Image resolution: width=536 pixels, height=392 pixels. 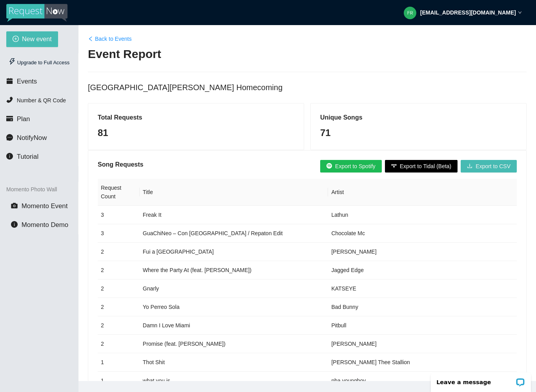 What do you see at coordinates (422, 381) in the screenshot?
I see `td: nba youngboy` at bounding box center [422, 381].